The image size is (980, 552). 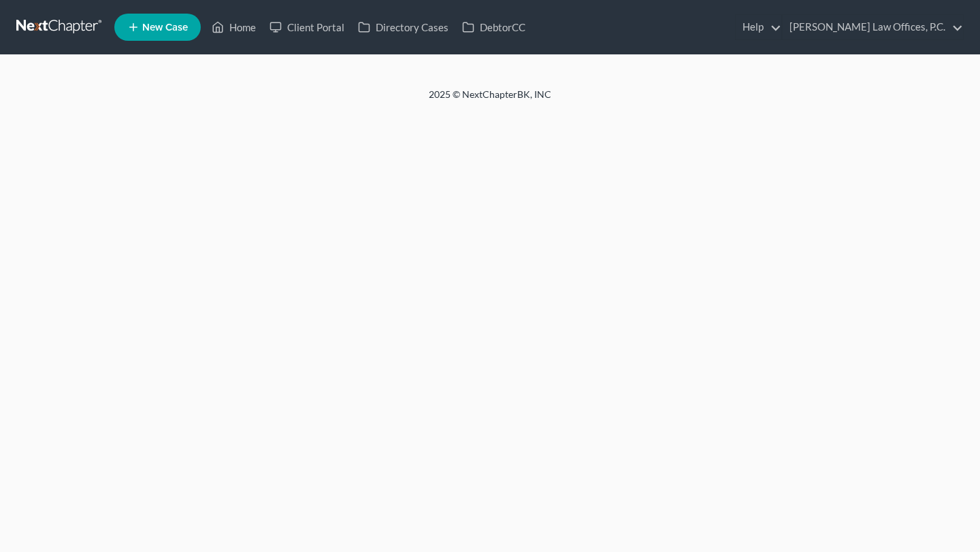 I want to click on a: Directory Cases, so click(x=403, y=27).